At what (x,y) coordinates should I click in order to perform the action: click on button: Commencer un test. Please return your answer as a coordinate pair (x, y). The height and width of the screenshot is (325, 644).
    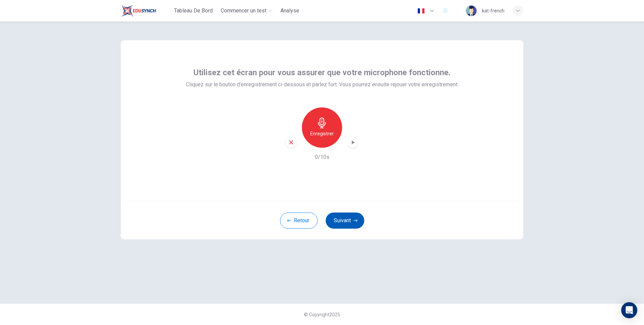
    Looking at the image, I should click on (246, 11).